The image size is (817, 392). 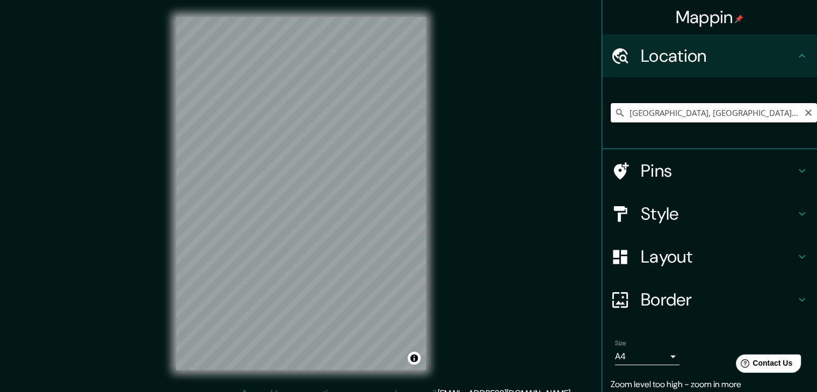 I want to click on div: Pins, so click(x=709, y=171).